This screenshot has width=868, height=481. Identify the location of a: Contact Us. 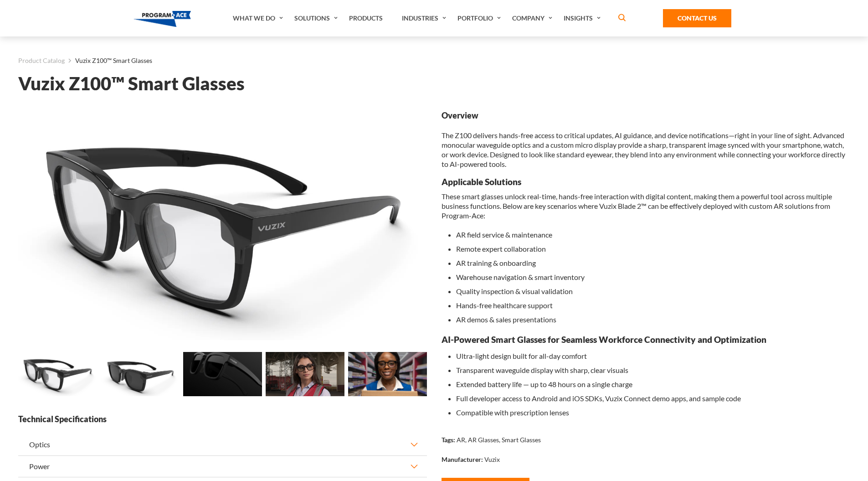
(698, 18).